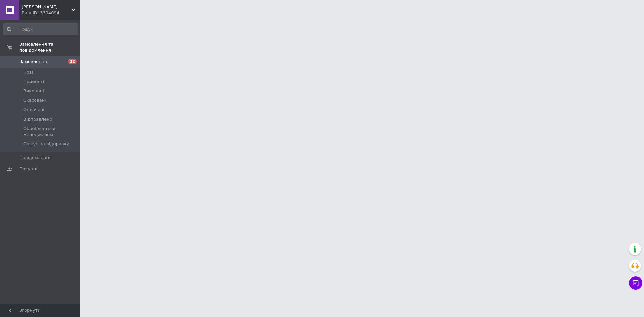 This screenshot has width=644, height=317. What do you see at coordinates (72, 61) in the screenshot?
I see `span: 22` at bounding box center [72, 61].